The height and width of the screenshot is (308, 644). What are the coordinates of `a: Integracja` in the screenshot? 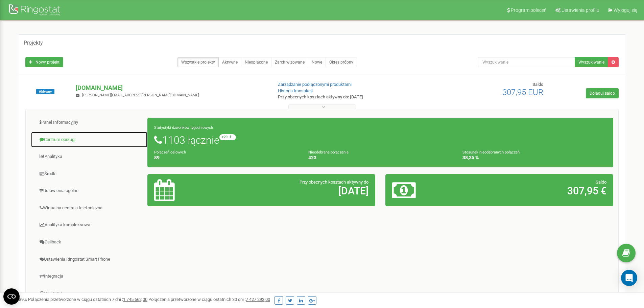 It's located at (89, 276).